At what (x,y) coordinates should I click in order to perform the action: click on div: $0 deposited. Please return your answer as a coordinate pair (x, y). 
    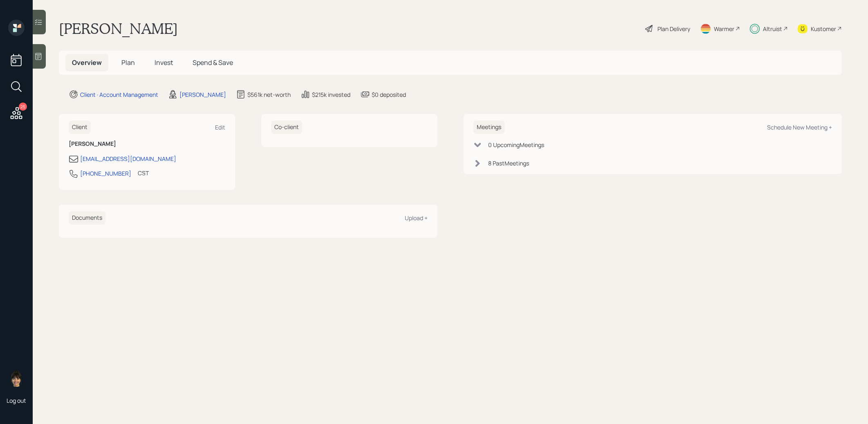
    Looking at the image, I should click on (389, 95).